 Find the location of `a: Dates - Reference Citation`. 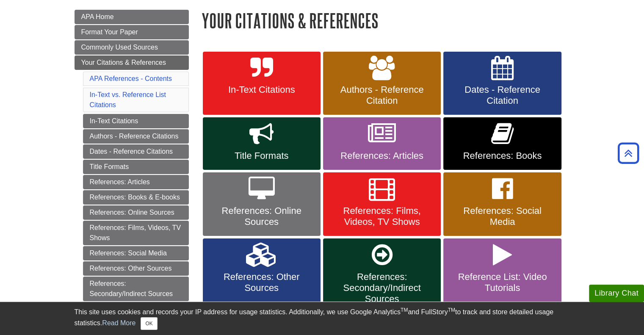

a: Dates - Reference Citation is located at coordinates (502, 84).